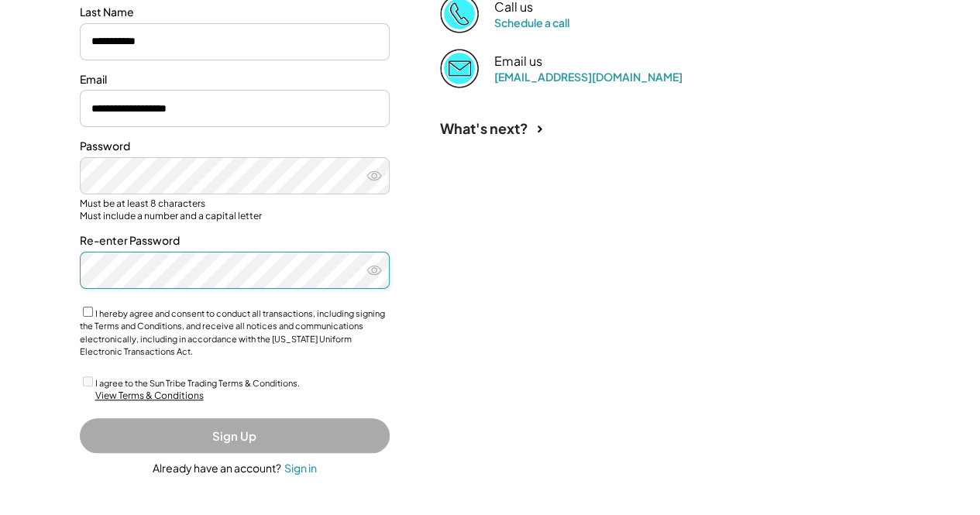 Image resolution: width=980 pixels, height=515 pixels. Describe the element at coordinates (300, 468) in the screenshot. I see `div: Sign in` at that location.